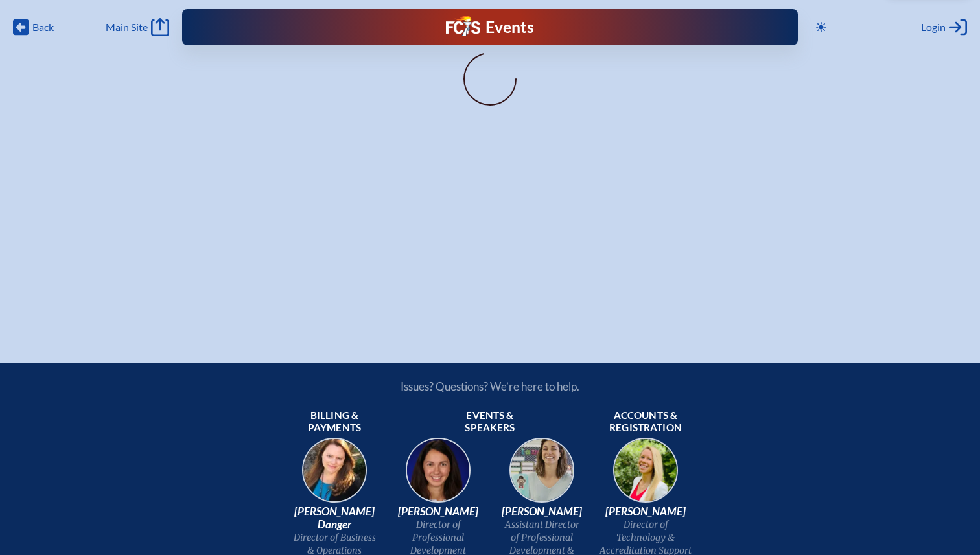 The height and width of the screenshot is (555, 980). I want to click on div: FCIS Events — Future ready, so click(490, 27).